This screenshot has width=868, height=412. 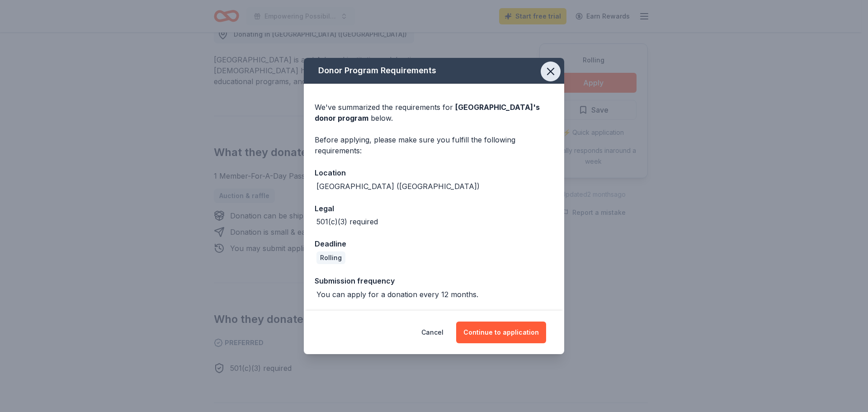 I want to click on div: Legal, so click(x=434, y=208).